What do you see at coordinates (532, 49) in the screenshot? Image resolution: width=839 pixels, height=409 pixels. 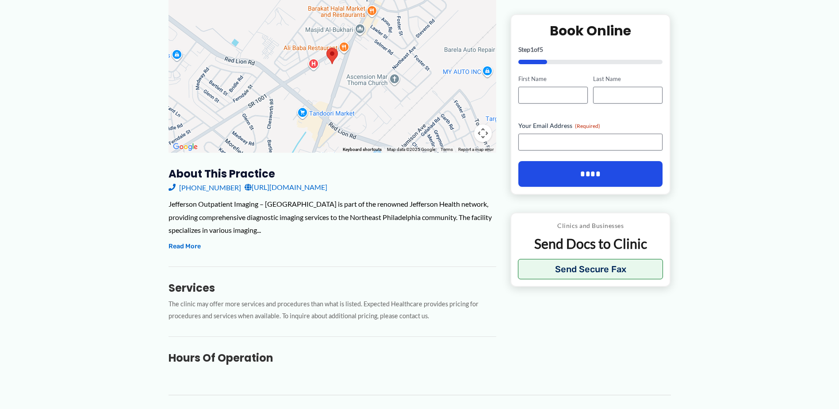 I see `span: 1` at bounding box center [532, 49].